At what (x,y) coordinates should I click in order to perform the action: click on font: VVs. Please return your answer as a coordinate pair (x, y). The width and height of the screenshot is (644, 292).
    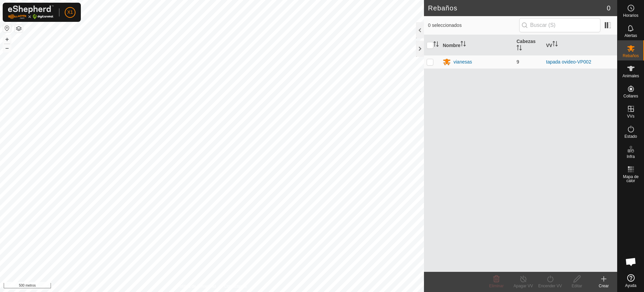
    Looking at the image, I should click on (630, 116).